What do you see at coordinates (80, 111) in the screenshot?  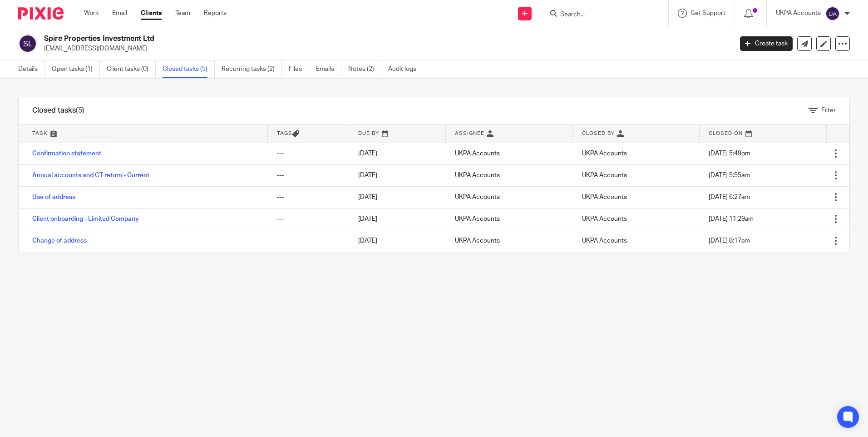 I see `span: (5)` at bounding box center [80, 111].